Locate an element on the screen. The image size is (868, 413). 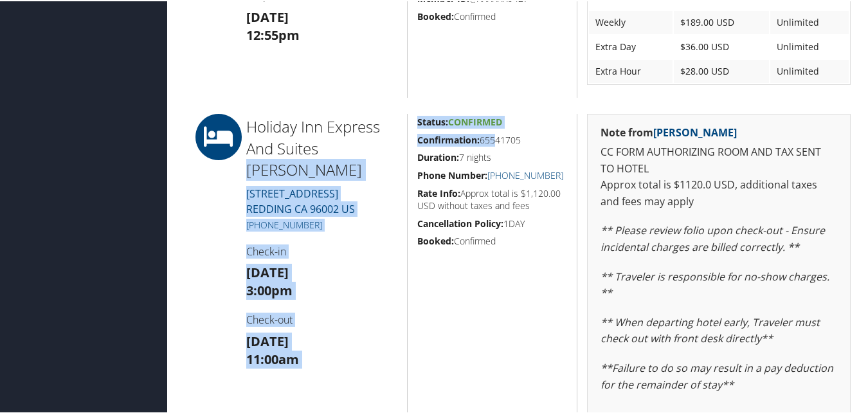
em: ** Please review folio upon check-out - Ensure incidental charges are billed correctly. ** is located at coordinates (713, 237).